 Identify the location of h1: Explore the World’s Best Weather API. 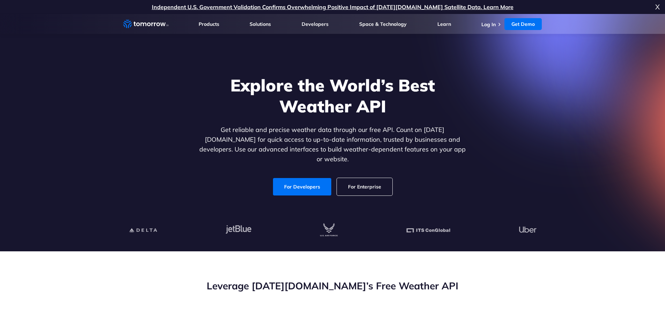
(333, 96).